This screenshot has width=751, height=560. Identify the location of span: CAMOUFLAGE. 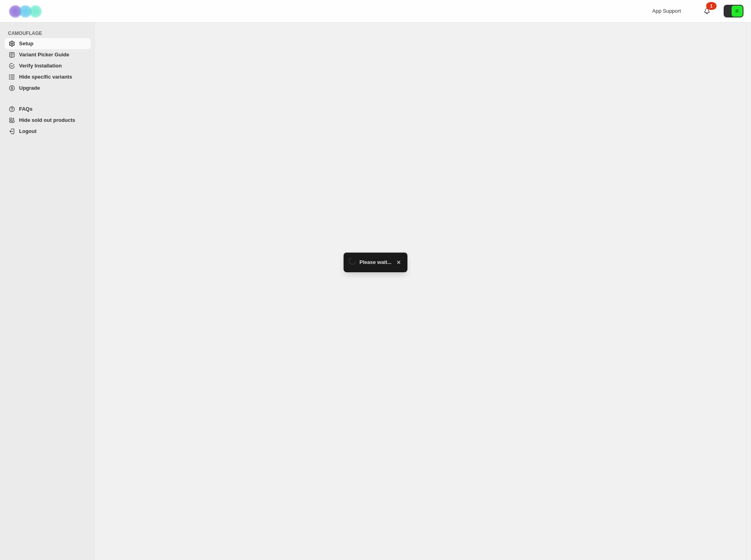
(49, 34).